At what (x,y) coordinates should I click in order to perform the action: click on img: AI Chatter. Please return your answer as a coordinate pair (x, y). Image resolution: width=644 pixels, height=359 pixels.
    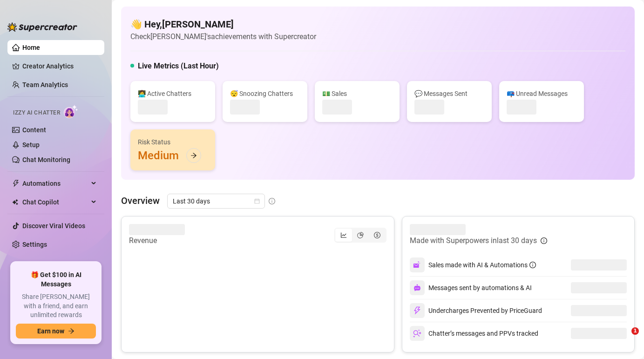
    Looking at the image, I should click on (71, 111).